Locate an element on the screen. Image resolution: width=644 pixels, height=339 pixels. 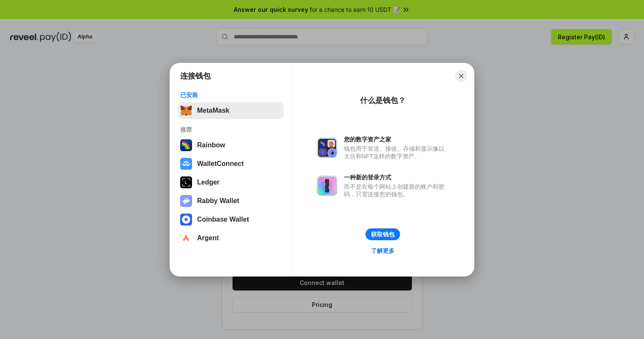
div: 什么是钱包？ is located at coordinates (383, 101).